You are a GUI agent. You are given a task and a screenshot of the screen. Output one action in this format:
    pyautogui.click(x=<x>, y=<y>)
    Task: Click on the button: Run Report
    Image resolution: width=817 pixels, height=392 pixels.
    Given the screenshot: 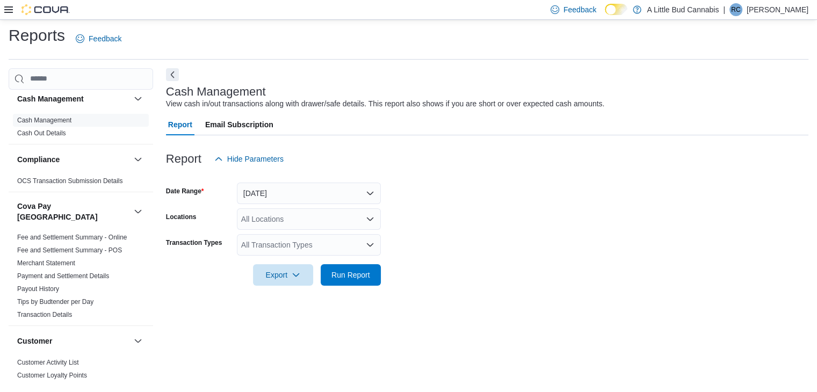 What is the action you would take?
    pyautogui.click(x=351, y=275)
    